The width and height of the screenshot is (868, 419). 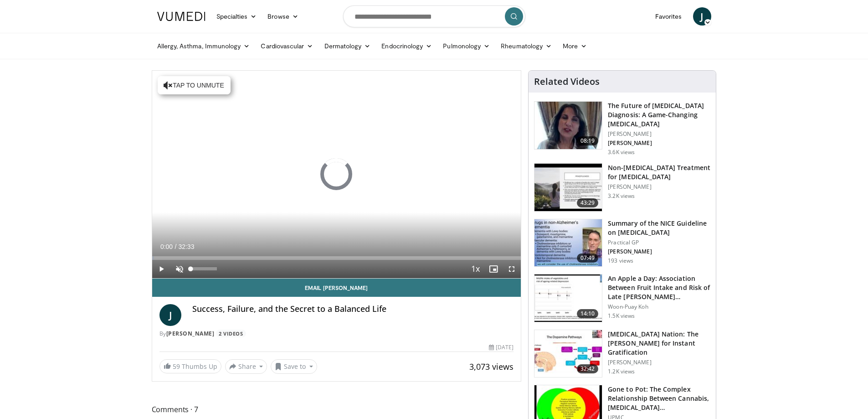 I want to click on p: 1.2K views, so click(x=621, y=372).